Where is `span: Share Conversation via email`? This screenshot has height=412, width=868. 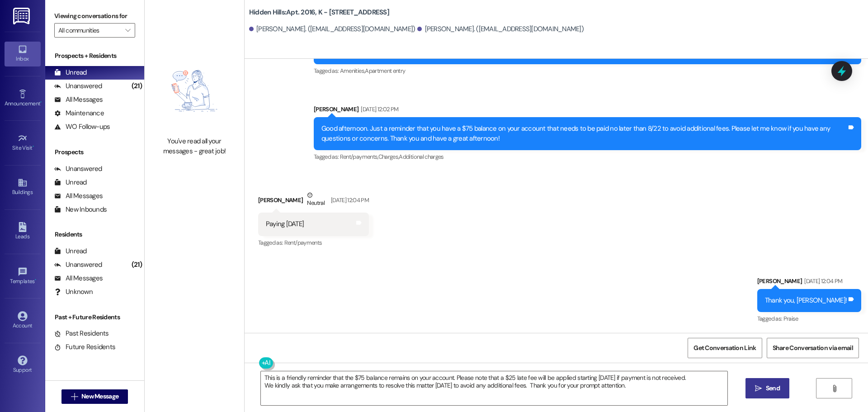 span: Share Conversation via email is located at coordinates (813, 348).